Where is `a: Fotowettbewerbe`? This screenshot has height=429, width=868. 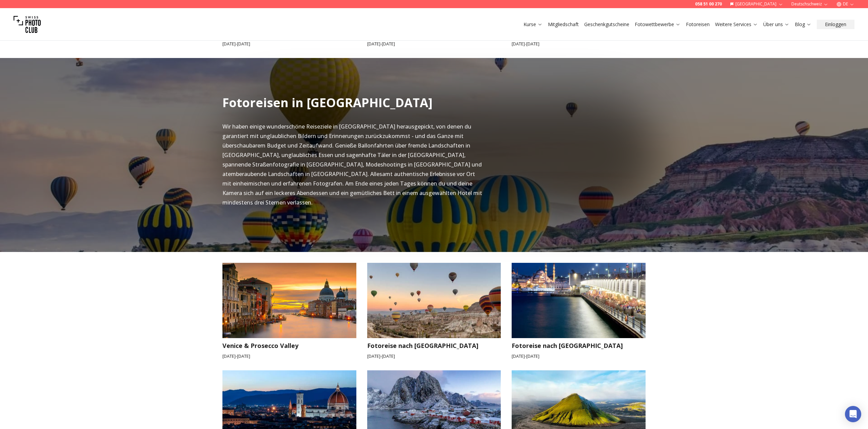 a: Fotowettbewerbe is located at coordinates (658, 24).